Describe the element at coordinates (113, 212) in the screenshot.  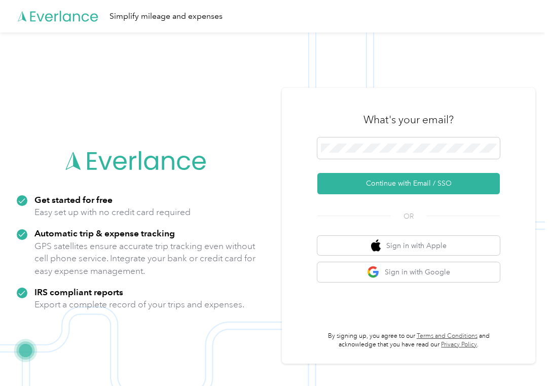
I see `p: Easy set up with no credit card required` at that location.